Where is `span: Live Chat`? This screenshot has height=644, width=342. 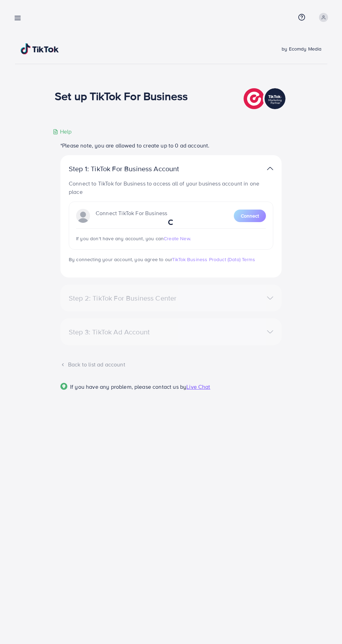
span: Live Chat is located at coordinates (198, 387).